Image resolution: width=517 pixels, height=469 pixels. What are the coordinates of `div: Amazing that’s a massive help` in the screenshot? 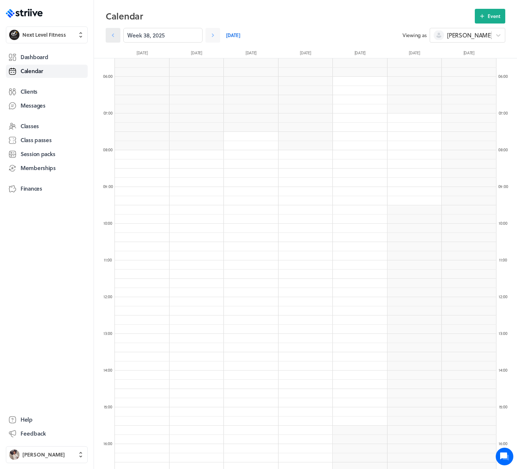 It's located at (73, 114).